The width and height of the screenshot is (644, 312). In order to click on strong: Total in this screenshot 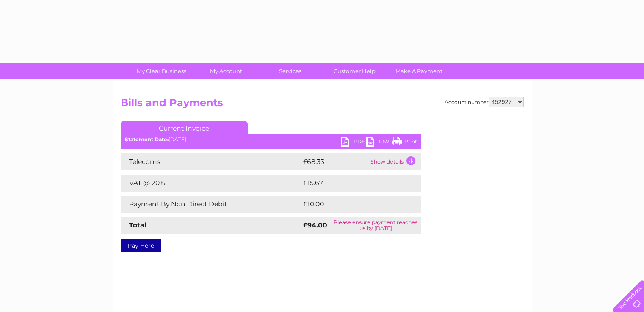, I will do `click(138, 225)`.